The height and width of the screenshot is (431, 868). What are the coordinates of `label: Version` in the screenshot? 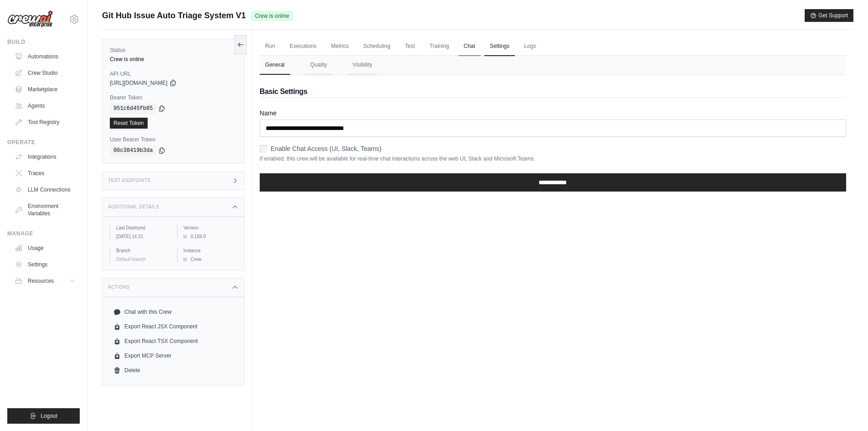 It's located at (209, 227).